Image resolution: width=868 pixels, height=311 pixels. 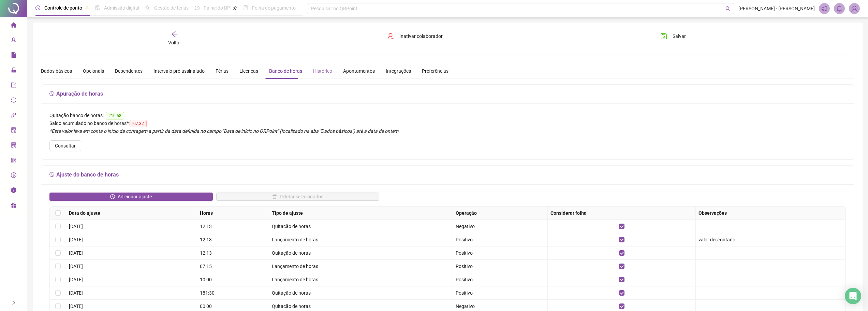 What do you see at coordinates (361, 212) in the screenshot?
I see `th: Tipo de ajuste` at bounding box center [361, 212].